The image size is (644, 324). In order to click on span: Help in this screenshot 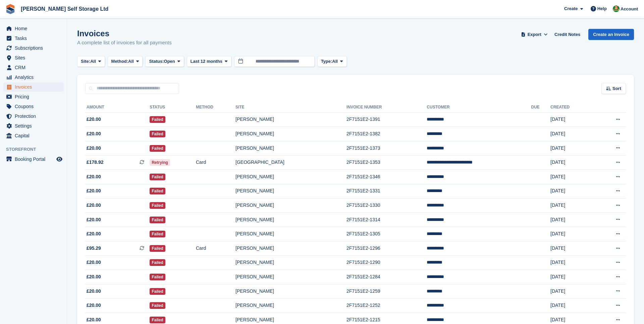, I will do `click(602, 9)`.